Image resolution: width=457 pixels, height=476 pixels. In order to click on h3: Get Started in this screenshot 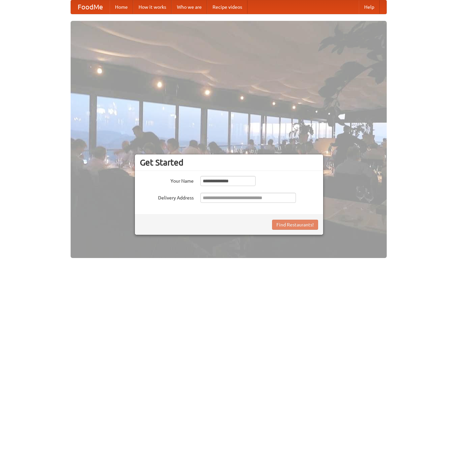, I will do `click(229, 163)`.